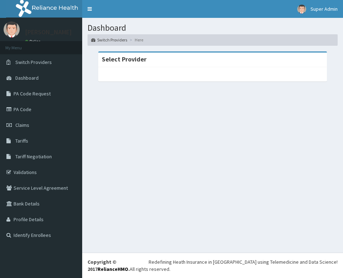 The width and height of the screenshot is (343, 278). What do you see at coordinates (109, 265) in the screenshot?
I see `strong: Copyright © 2017 .` at bounding box center [109, 265].